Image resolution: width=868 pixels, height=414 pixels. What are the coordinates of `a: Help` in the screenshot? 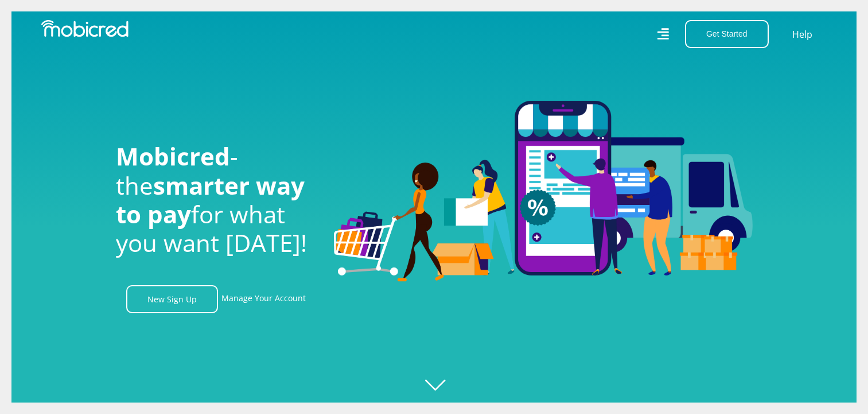 It's located at (802, 35).